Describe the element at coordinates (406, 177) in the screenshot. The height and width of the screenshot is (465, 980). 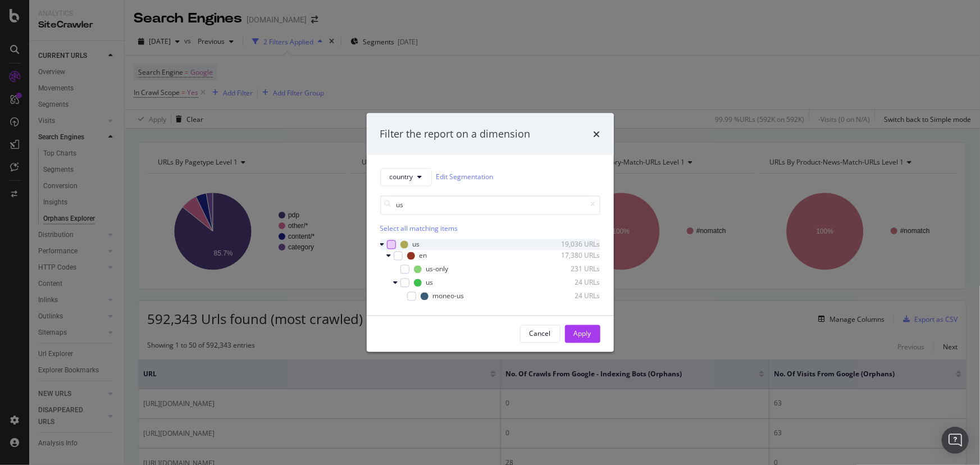
I see `button: country` at that location.